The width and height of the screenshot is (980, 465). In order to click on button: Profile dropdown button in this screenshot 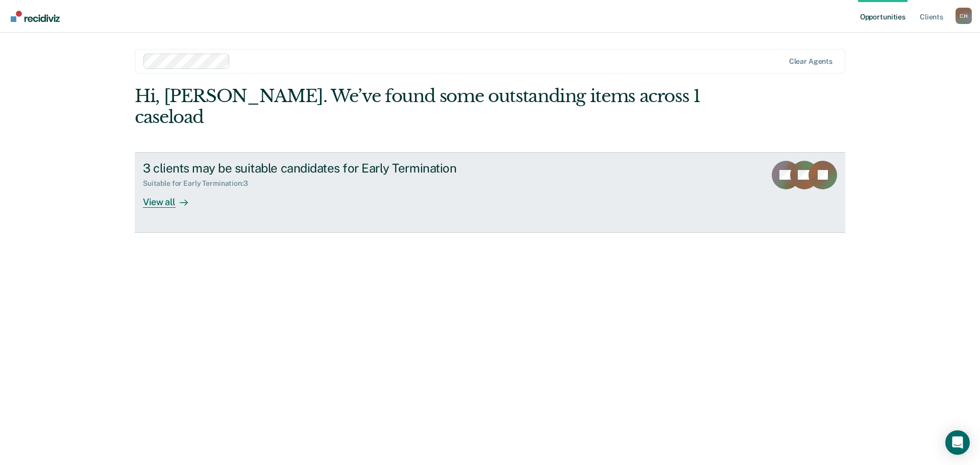, I will do `click(964, 16)`.